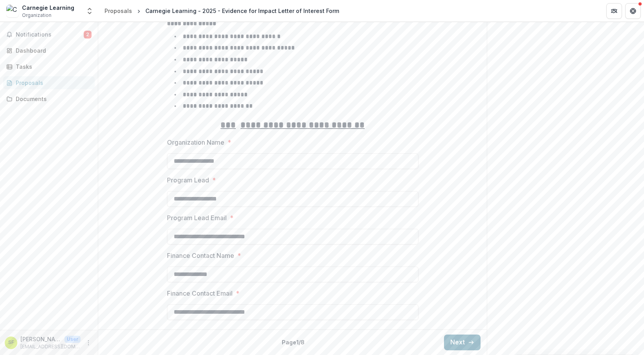 Image resolution: width=644 pixels, height=355 pixels. I want to click on span: 2, so click(88, 34).